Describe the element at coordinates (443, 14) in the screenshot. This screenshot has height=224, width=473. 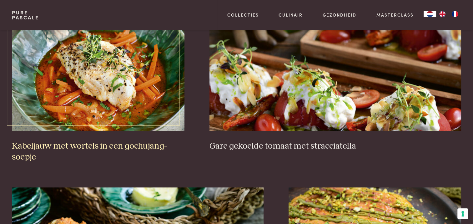
I see `a: EN` at that location.